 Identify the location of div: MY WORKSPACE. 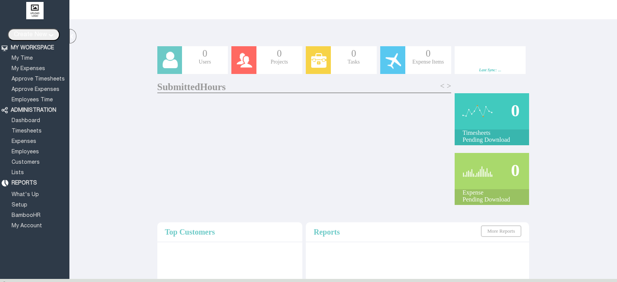
(32, 48).